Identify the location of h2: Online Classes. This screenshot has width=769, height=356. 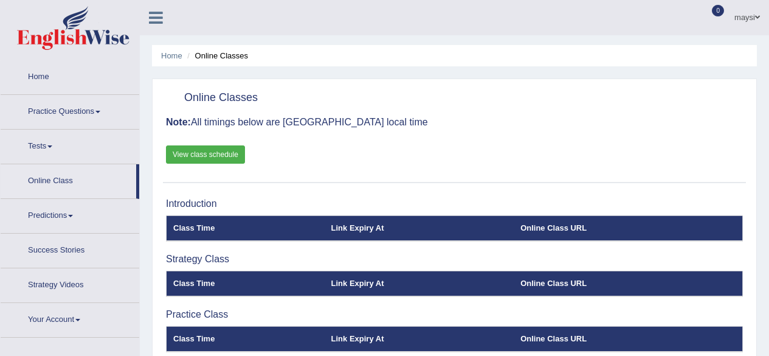
(212, 98).